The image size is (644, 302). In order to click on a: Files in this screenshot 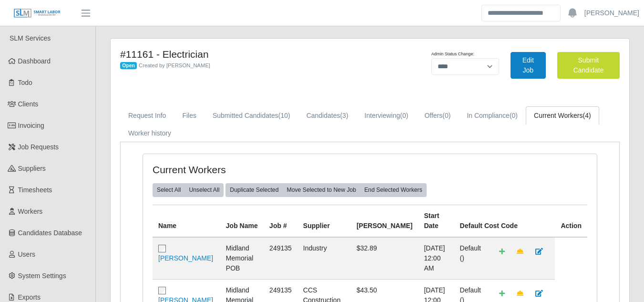, I will do `click(189, 115)`.